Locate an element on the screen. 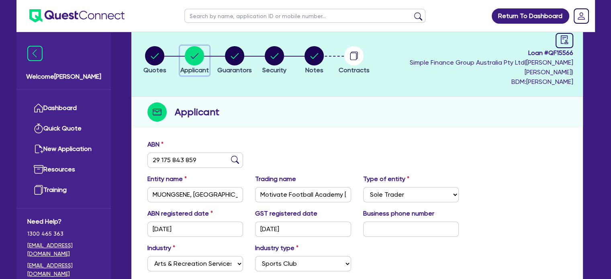  button: Quotes is located at coordinates (155, 61).